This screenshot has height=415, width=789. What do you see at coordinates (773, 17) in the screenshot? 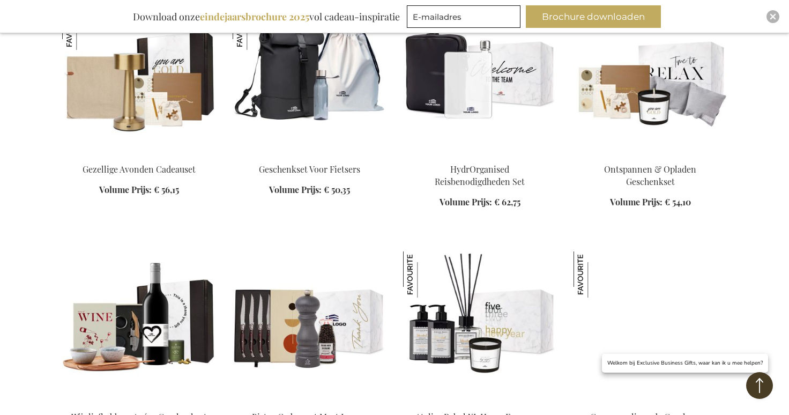
I see `div: Close` at bounding box center [773, 17].